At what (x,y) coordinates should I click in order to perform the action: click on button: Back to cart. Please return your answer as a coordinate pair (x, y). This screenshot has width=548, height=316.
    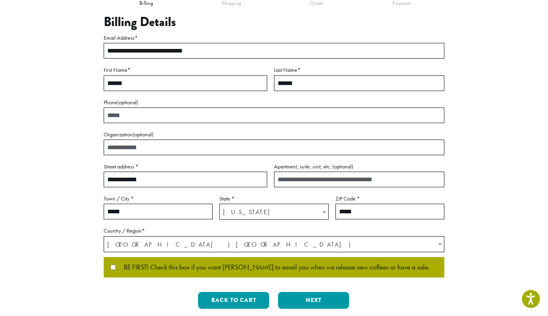
    Looking at the image, I should click on (233, 301).